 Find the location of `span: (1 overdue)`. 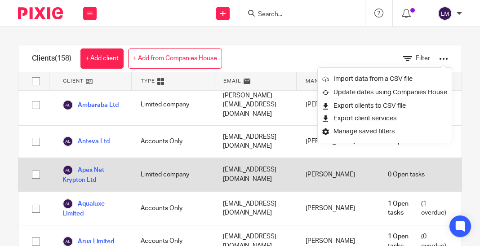

span: (1 overdue) is located at coordinates (418, 208).